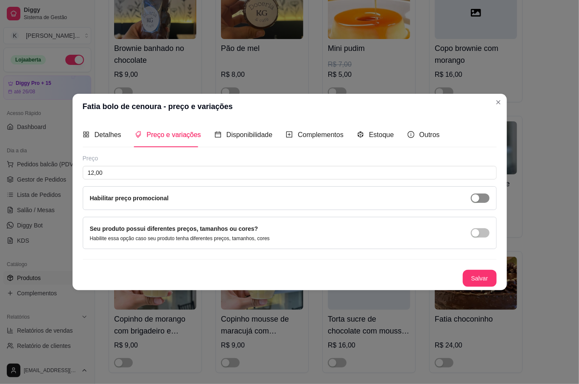 The height and width of the screenshot is (384, 579). I want to click on input: Ex.: R$12,99, so click(290, 173).